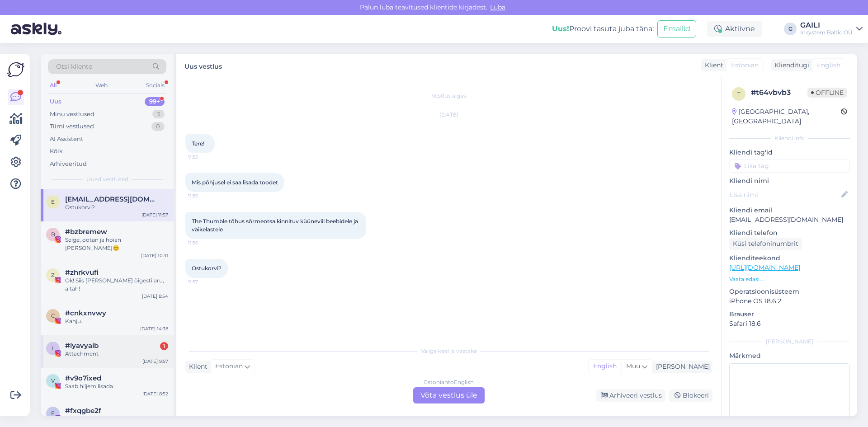 Image resolution: width=868 pixels, height=427 pixels. Describe the element at coordinates (789, 166) in the screenshot. I see `input: Lisa tag` at that location.